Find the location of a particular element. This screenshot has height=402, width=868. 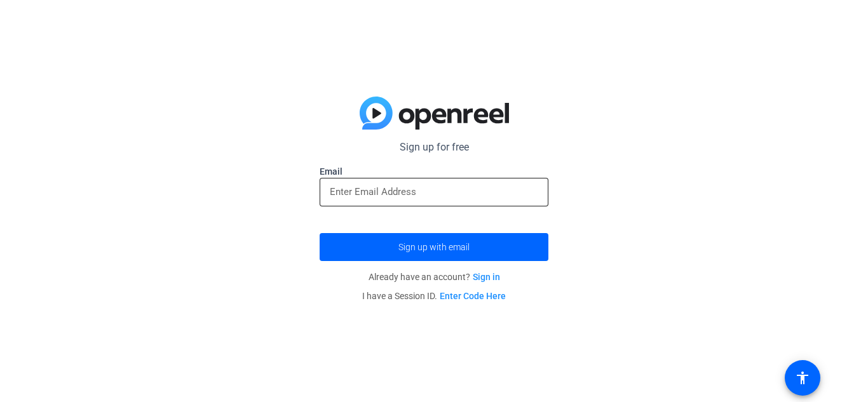

img: blue-gradient.svg is located at coordinates (434, 113).